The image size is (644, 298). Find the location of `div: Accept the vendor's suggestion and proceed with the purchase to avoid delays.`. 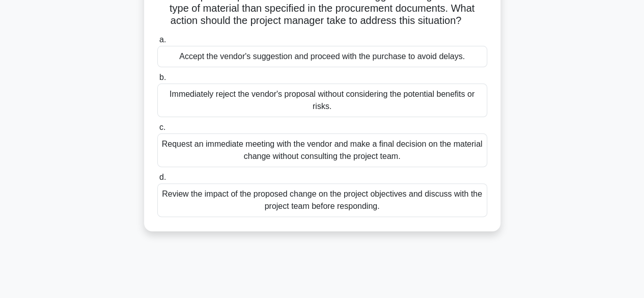

div: Accept the vendor's suggestion and proceed with the purchase to avoid delays. is located at coordinates (323, 57).